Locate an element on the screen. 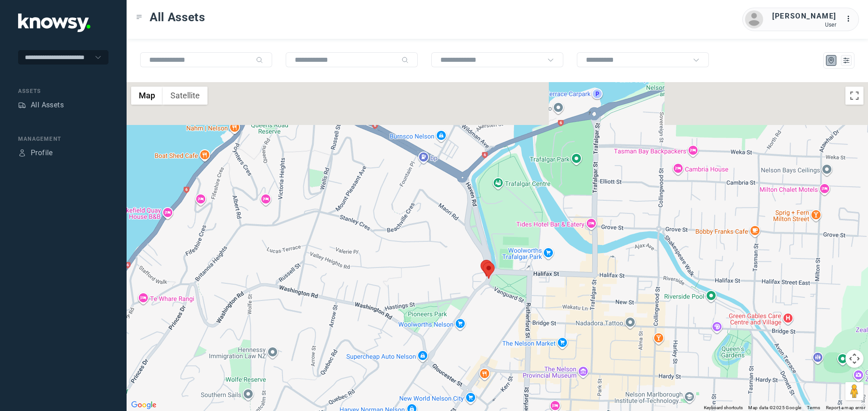 The width and height of the screenshot is (868, 411). div: User is located at coordinates (804, 25).